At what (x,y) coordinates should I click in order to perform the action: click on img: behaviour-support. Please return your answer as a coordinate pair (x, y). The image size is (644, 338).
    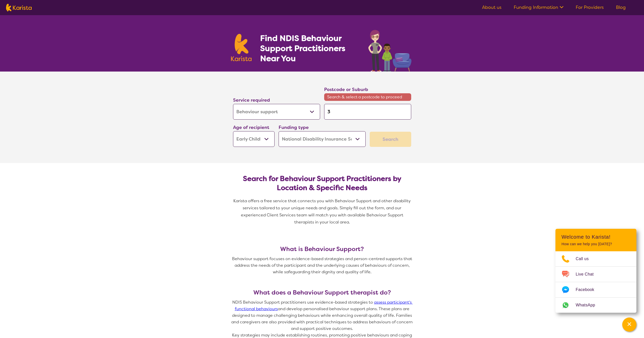
    Looking at the image, I should click on (390, 49).